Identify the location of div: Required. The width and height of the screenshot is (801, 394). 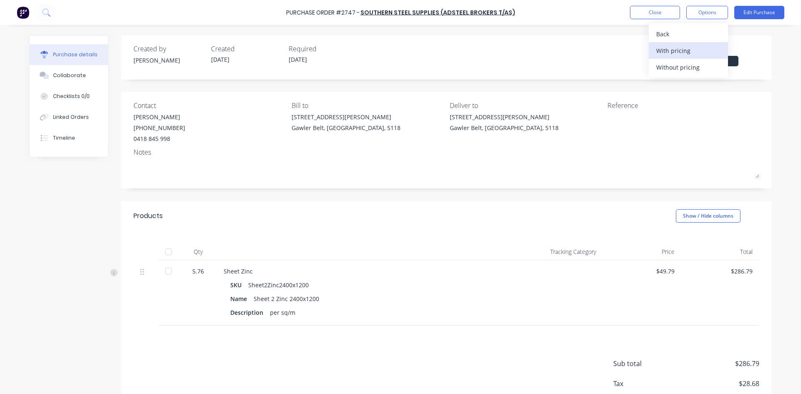
(324, 49).